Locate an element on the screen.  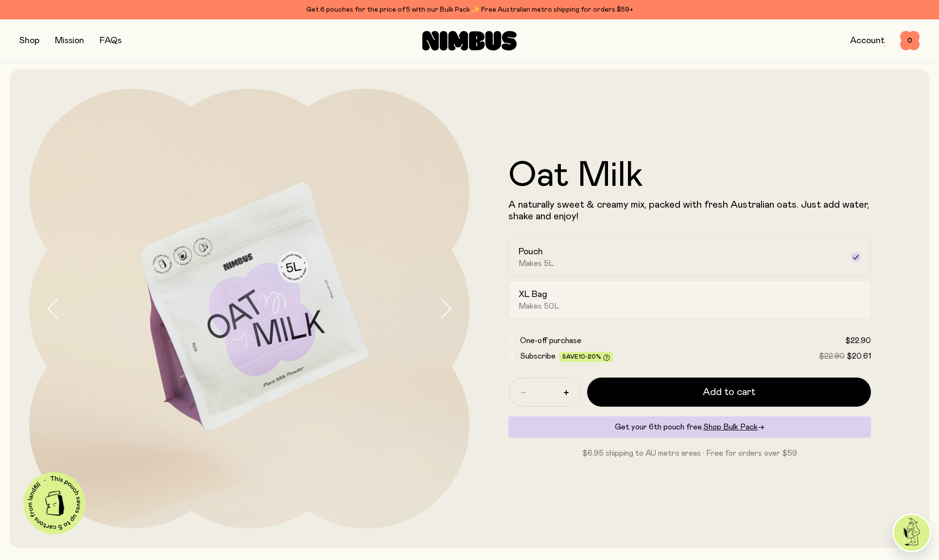
p: $6.95 shipping to AU metro areas · Free for orders over $59 is located at coordinates (690, 454).